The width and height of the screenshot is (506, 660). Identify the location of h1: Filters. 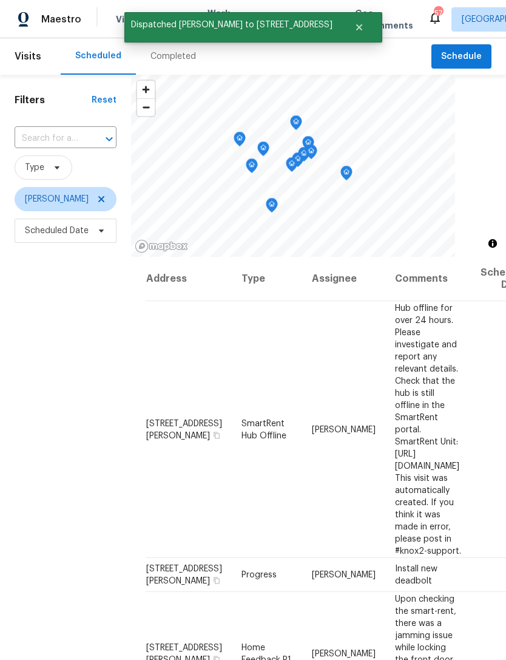
(53, 100).